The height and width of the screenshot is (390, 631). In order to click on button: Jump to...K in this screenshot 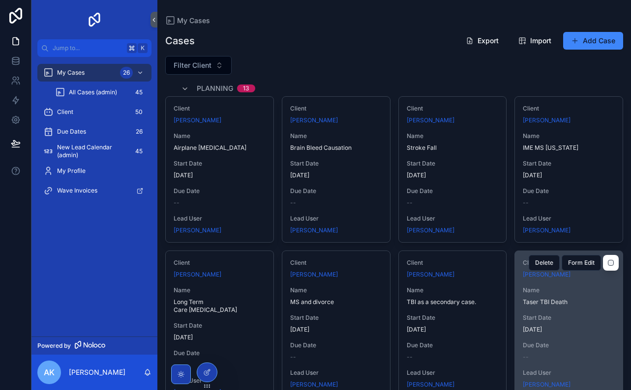, I will do `click(94, 48)`.